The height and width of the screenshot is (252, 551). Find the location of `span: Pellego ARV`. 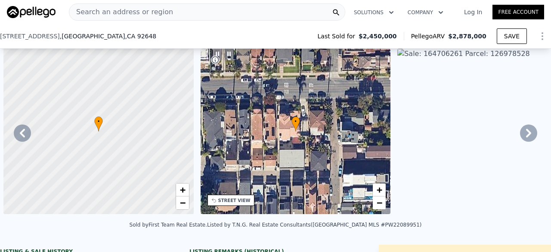

span: Pellego ARV is located at coordinates (429, 36).